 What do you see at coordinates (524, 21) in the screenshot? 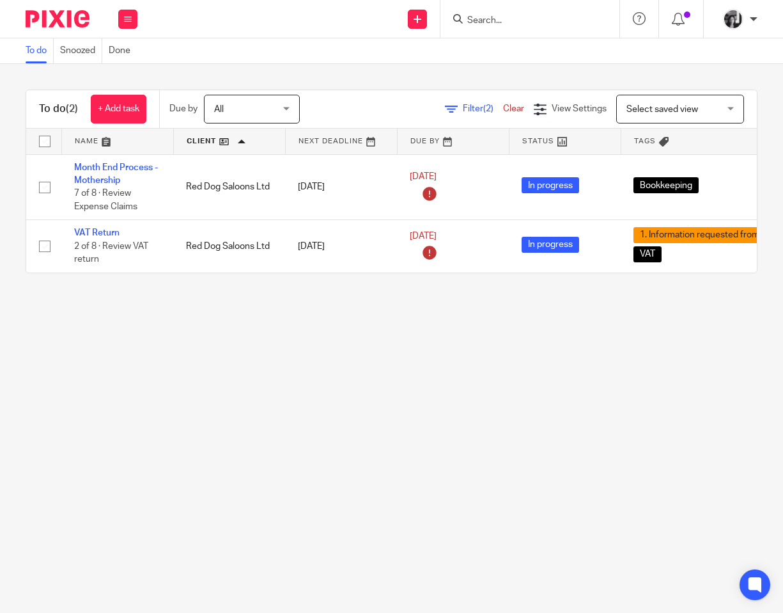
I see `input: Search` at bounding box center [524, 21].